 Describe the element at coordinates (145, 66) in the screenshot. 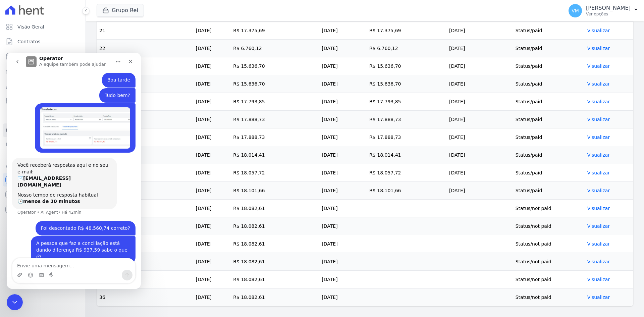

I see `td: 23` at that location.